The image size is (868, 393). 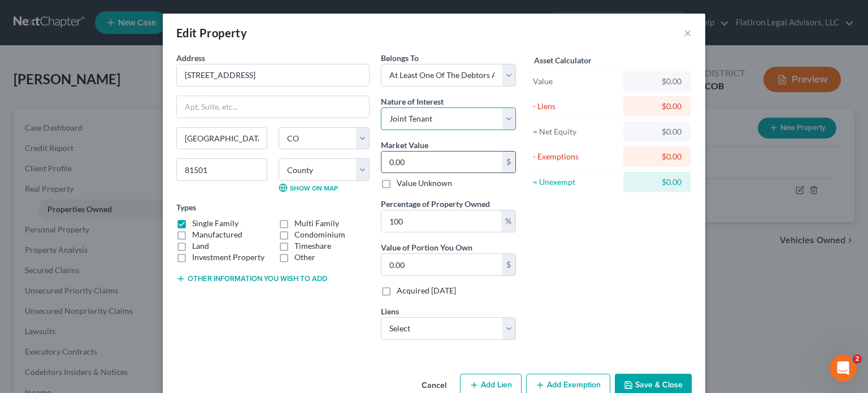 What do you see at coordinates (215, 223) in the screenshot?
I see `label: Single Family` at bounding box center [215, 223].